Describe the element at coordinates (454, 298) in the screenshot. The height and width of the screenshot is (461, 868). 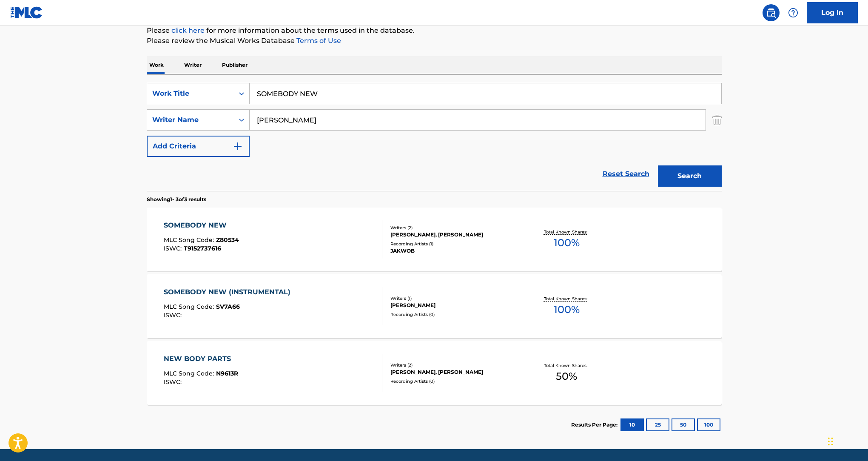
I see `div: Writers ( 1 )` at that location.